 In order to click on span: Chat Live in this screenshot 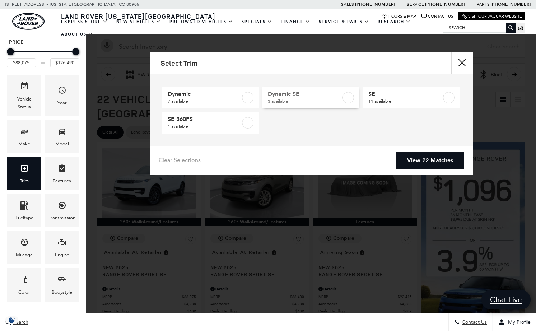, I will do `click(506, 299)`.